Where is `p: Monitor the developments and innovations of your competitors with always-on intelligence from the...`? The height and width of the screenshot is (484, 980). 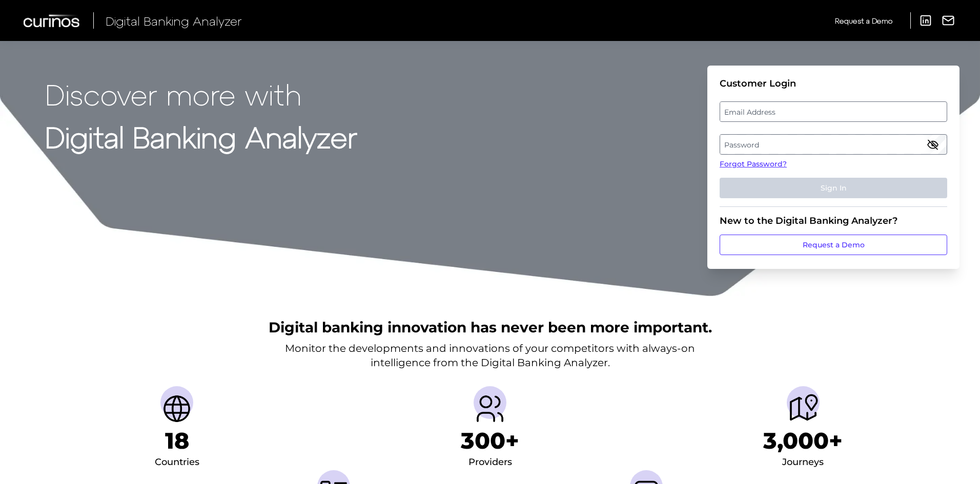 p: Monitor the developments and innovations of your competitors with always-on intelligence from the... is located at coordinates (490, 356).